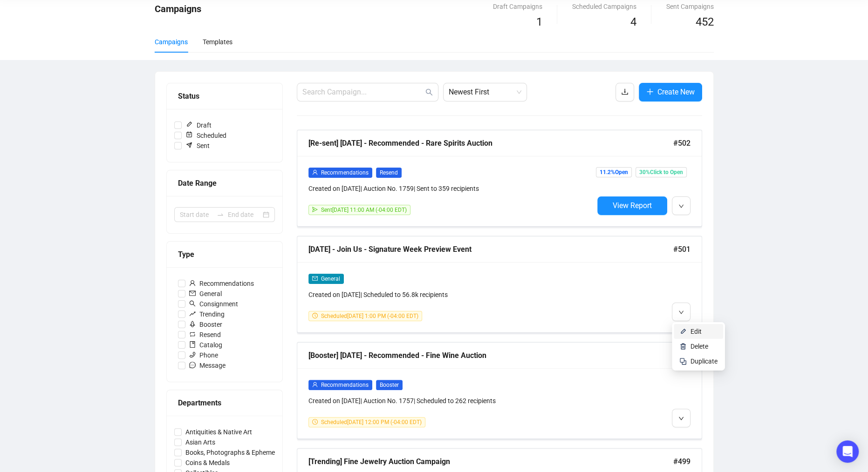 This screenshot has width=868, height=472. Describe the element at coordinates (676, 91) in the screenshot. I see `span: Create New` at that location.